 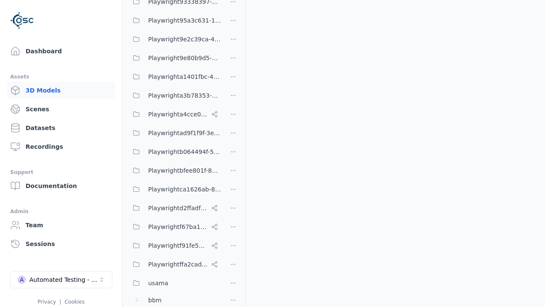 I want to click on a: Cookies, so click(x=75, y=302).